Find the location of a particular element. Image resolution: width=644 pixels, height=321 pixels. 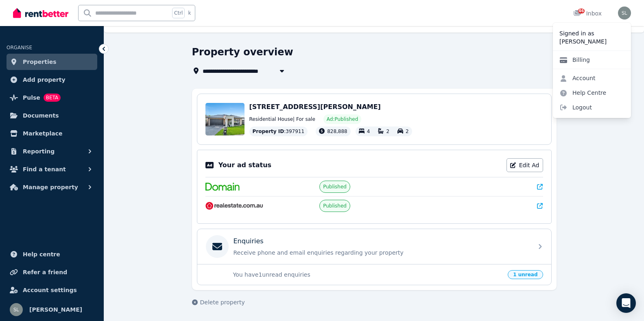

span: 46 is located at coordinates (582, 11).